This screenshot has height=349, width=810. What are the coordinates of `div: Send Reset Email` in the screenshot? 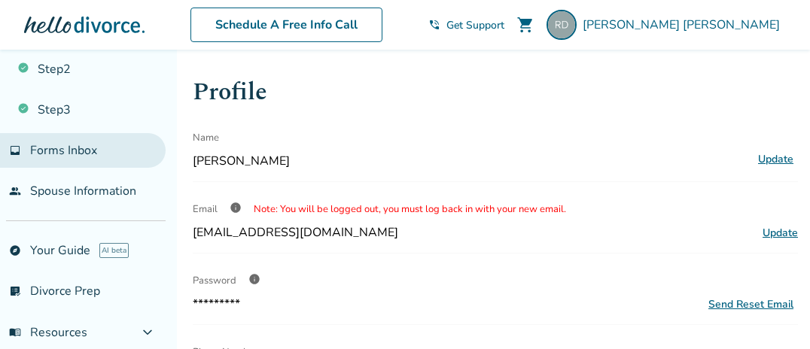 It's located at (751, 304).